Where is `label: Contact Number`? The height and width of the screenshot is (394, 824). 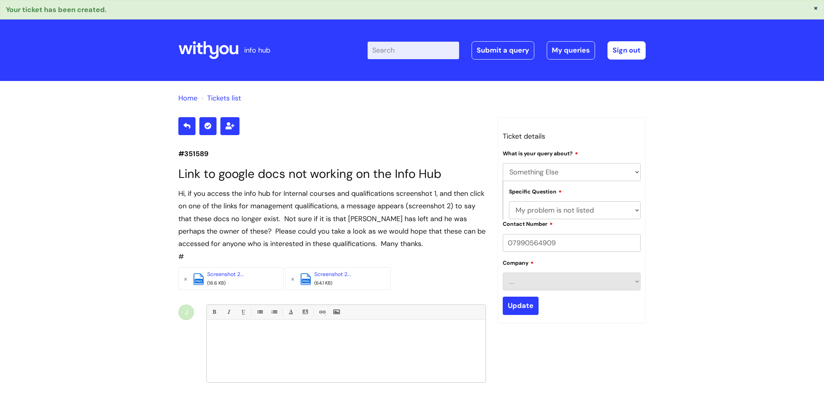
label: Contact Number is located at coordinates (527, 223).